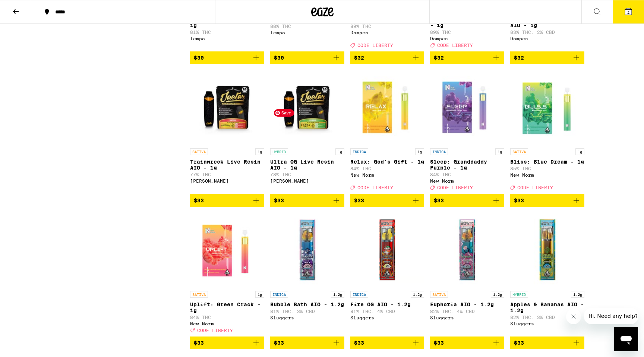  Describe the element at coordinates (227, 174) in the screenshot. I see `p: 77% THC` at that location.